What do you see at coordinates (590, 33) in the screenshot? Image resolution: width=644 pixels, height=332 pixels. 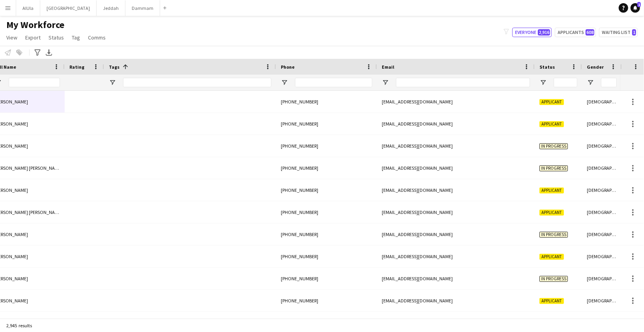 I see `span: 608` at bounding box center [590, 33].